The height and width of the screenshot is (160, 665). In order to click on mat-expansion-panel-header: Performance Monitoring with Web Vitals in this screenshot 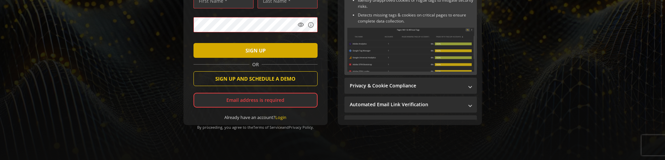, I will do `click(410, 123)`.